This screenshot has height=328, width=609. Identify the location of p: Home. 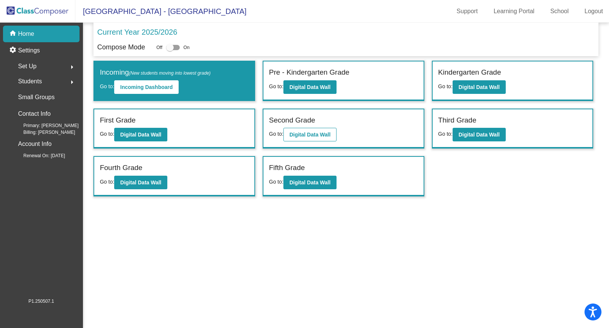
(26, 34).